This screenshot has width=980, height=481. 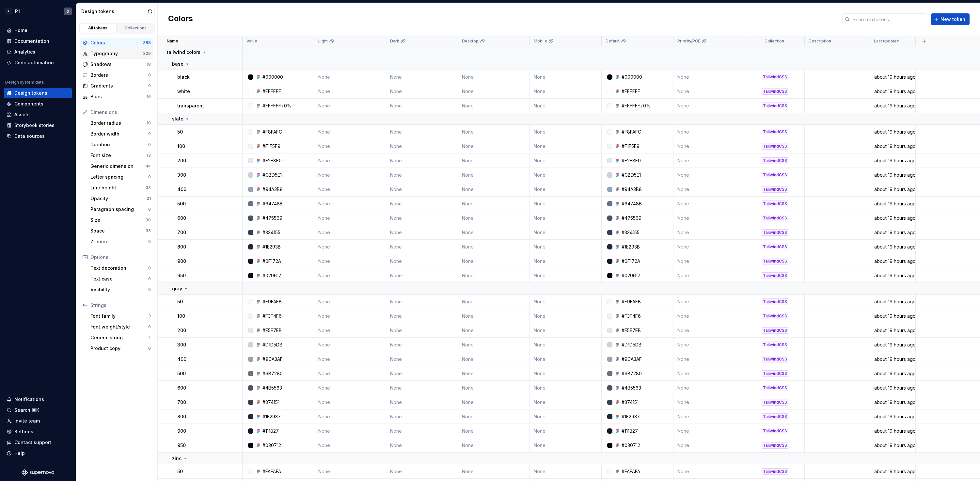 I want to click on div: #F1F5F9, so click(x=271, y=146).